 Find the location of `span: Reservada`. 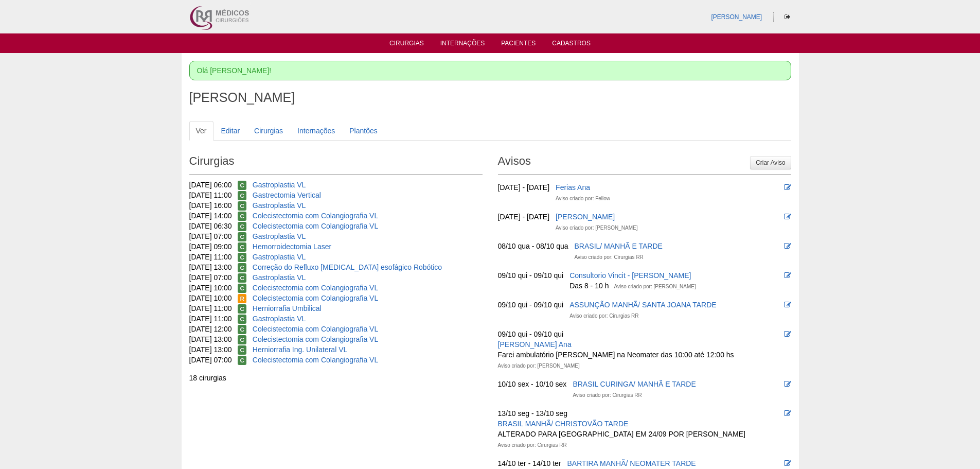

span: Reservada is located at coordinates (242, 298).